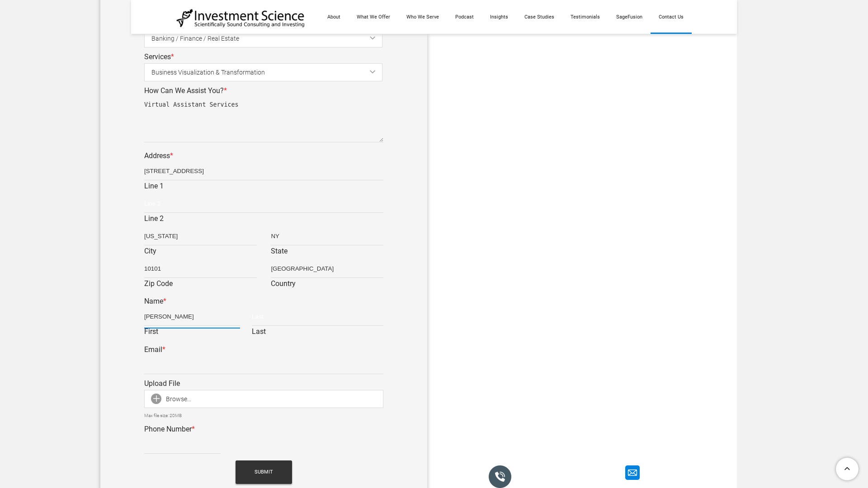  I want to click on input: First, so click(192, 316).